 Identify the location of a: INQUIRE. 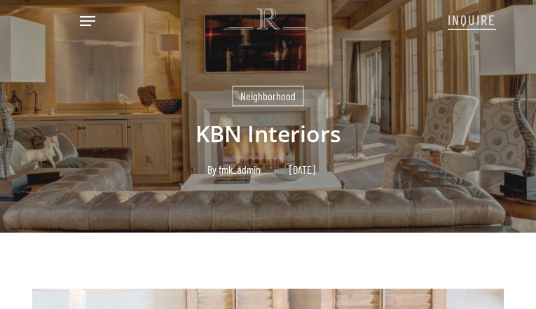
(472, 19).